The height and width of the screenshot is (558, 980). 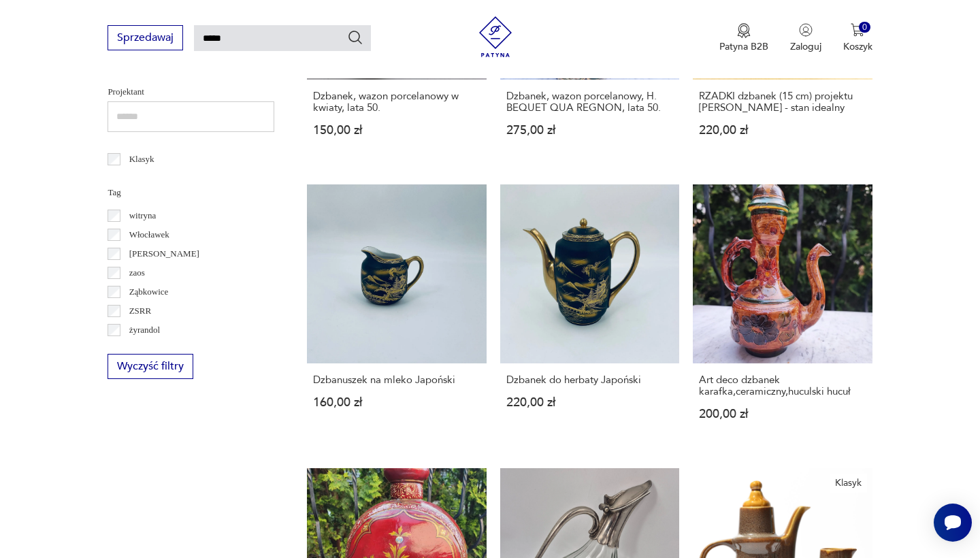 I want to click on h3: Dzbanuszek na mleko Japoński, so click(x=397, y=380).